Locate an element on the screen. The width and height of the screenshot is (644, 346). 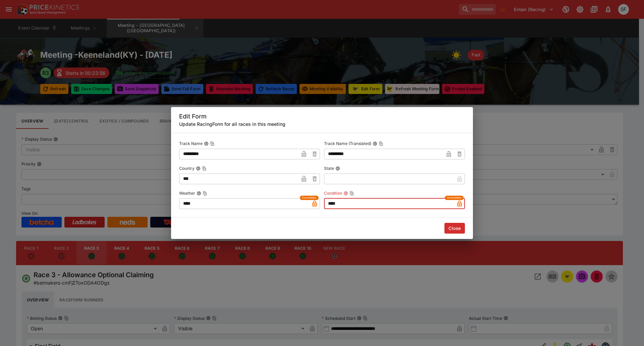
p: Condition is located at coordinates (333, 193).